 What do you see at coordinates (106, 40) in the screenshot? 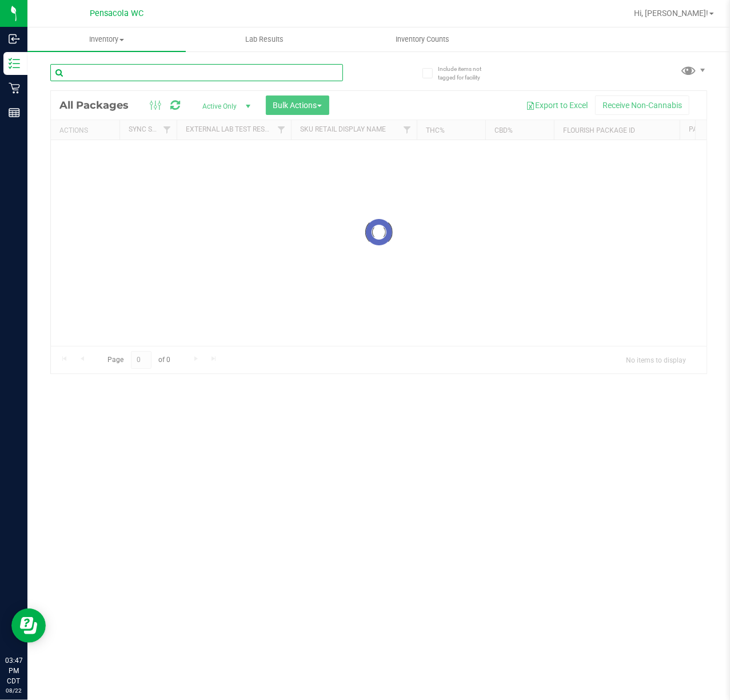
I see `a: Inventory` at bounding box center [106, 40].